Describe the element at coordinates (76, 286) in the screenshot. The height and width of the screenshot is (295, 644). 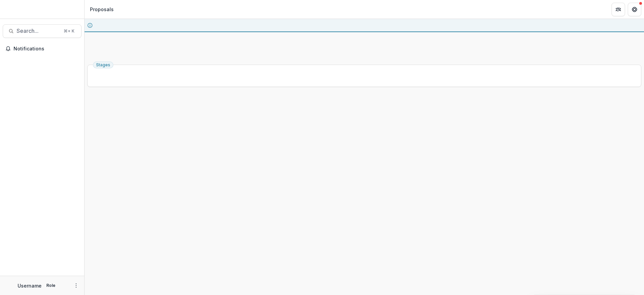
I see `button: More` at that location.